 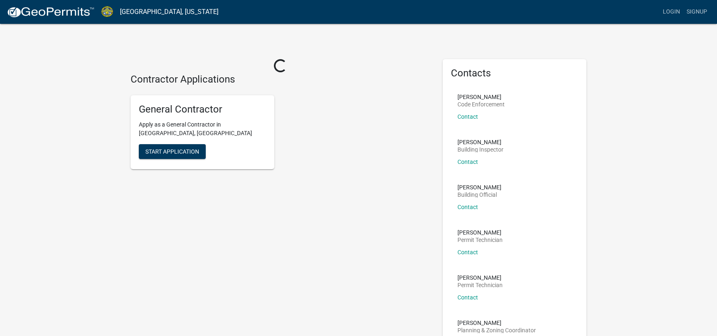 I want to click on h4: Contractor Applications, so click(x=281, y=79).